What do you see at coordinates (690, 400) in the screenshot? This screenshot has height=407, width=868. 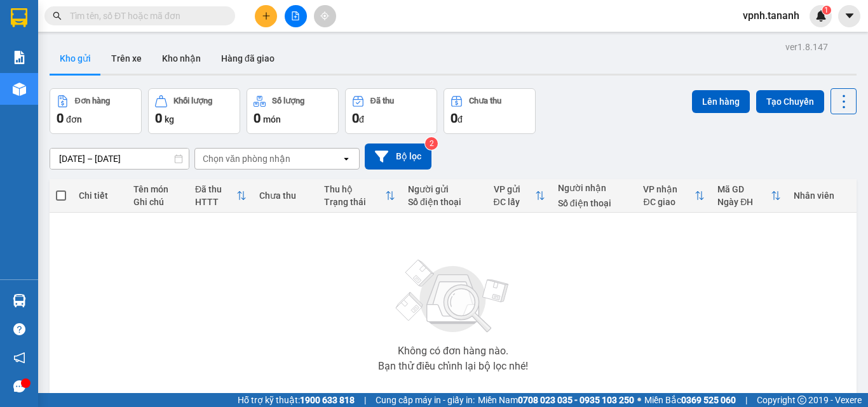 I see `span: Miền Bắc` at bounding box center [690, 400].